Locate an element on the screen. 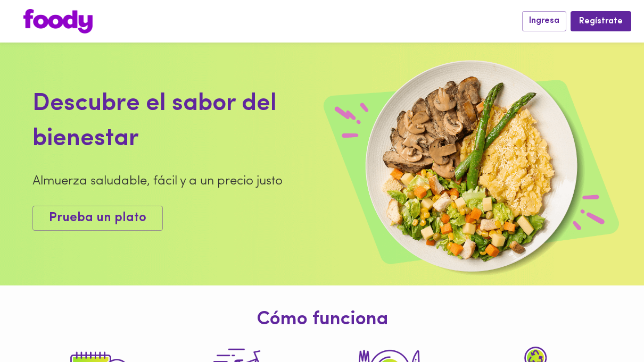 This screenshot has width=644, height=362. div: Almuerza saludable, fácil y a un precio justo is located at coordinates (161, 181).